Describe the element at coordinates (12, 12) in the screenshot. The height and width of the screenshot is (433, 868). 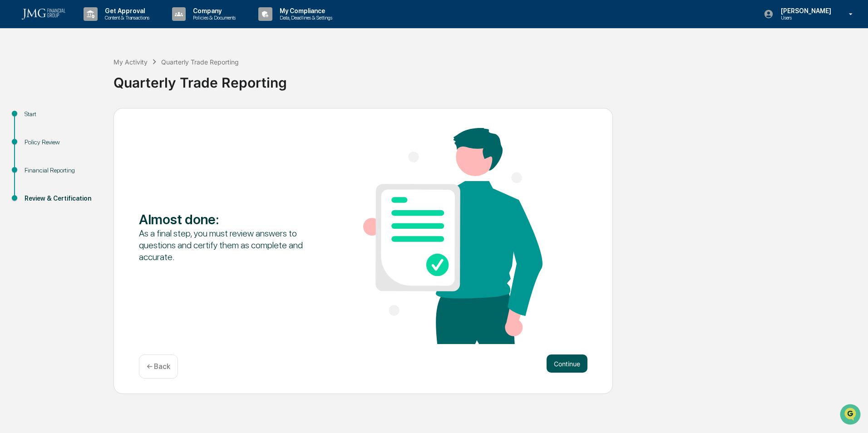
I see `img: f2157a4c-a0d3-4daa-907e-bb6f0de503a5-1751232295721` at that location.